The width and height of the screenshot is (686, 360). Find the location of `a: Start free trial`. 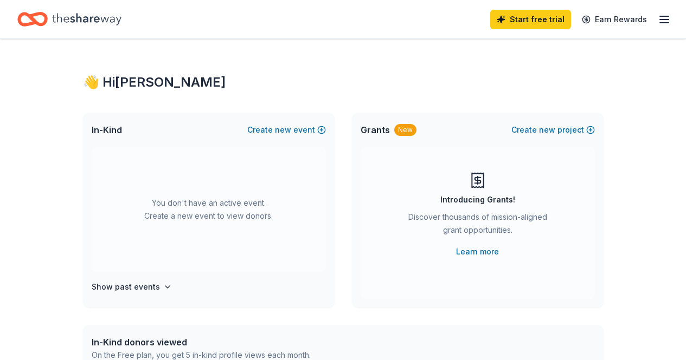

a: Start free trial is located at coordinates (530, 20).